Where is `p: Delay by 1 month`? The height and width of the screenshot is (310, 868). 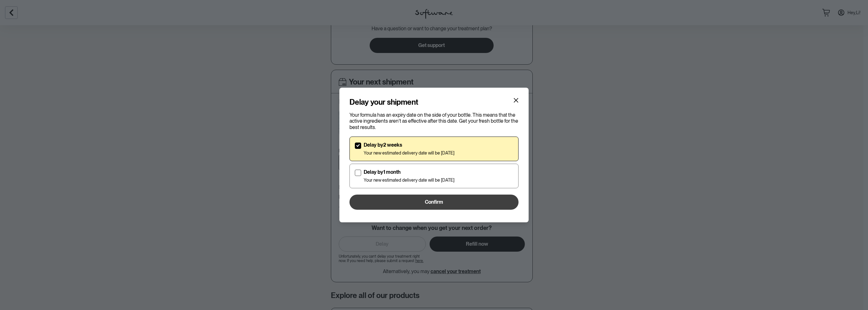
p: Delay by 1 month is located at coordinates (409, 172).